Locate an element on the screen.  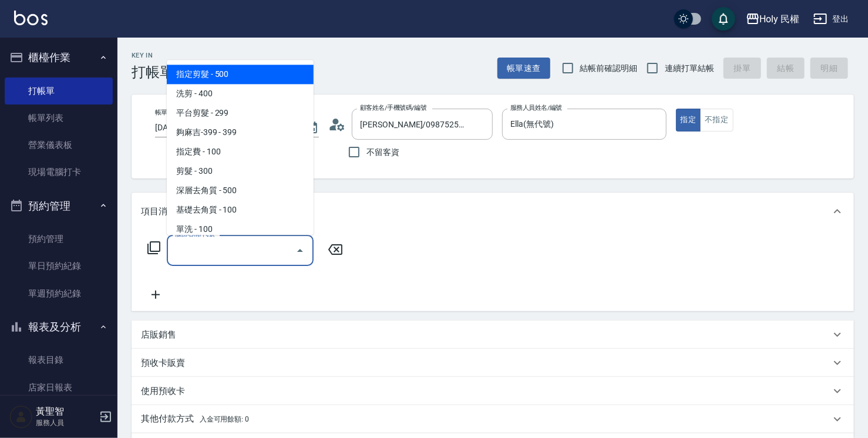
span: 入金可用餘額: 0 is located at coordinates (225, 419).